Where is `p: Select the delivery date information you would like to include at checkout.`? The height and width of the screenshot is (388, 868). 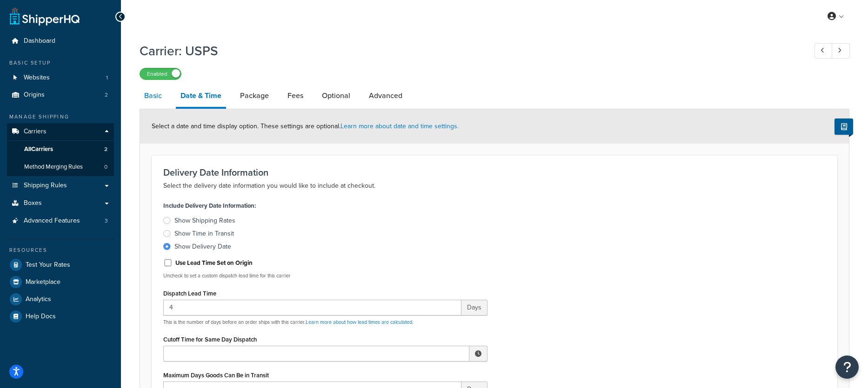
p: Select the delivery date information you would like to include at checkout. is located at coordinates (494, 186).